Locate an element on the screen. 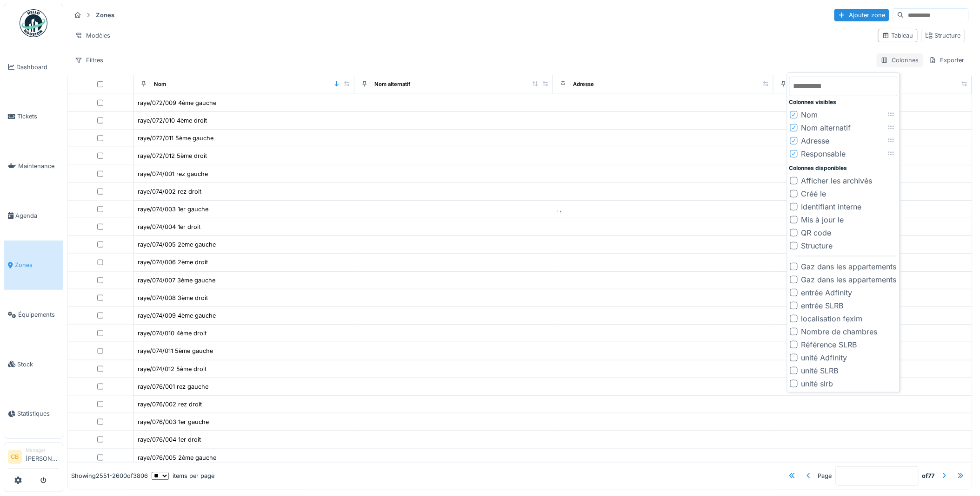  div: raye/076/001 rez gauche is located at coordinates (173, 386).